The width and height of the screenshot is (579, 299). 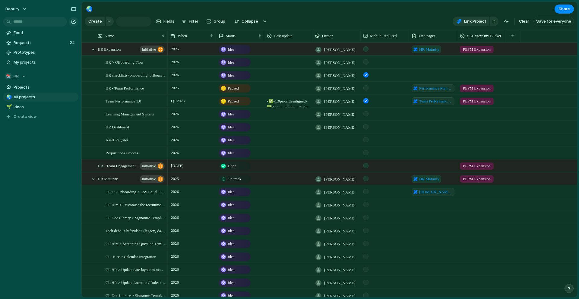 I want to click on span: Link Project, so click(x=475, y=21).